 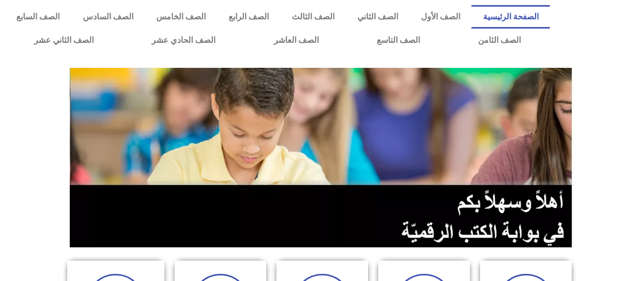 What do you see at coordinates (38, 17) in the screenshot?
I see `a: الصف السابع` at bounding box center [38, 17].